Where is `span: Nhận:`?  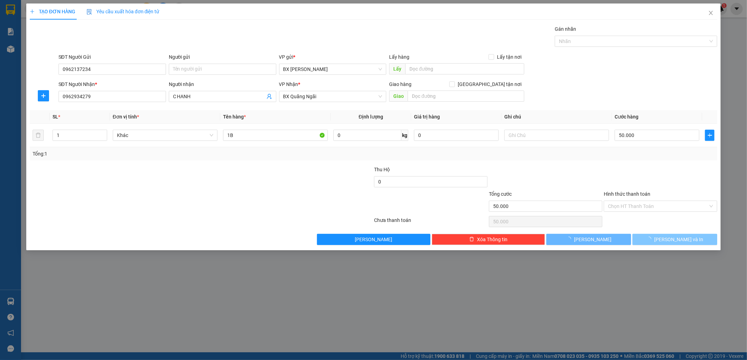
span: Nhận: is located at coordinates (76, 10).